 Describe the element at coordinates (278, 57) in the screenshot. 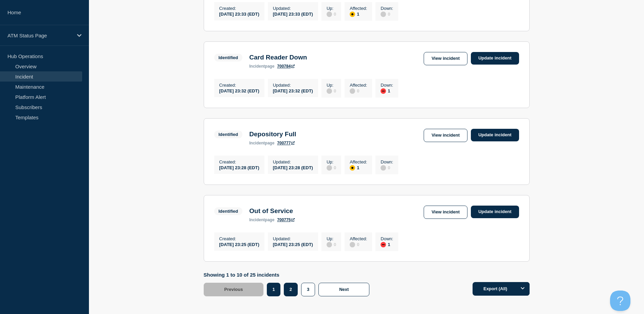

I see `h3: Card Reader Down` at that location.